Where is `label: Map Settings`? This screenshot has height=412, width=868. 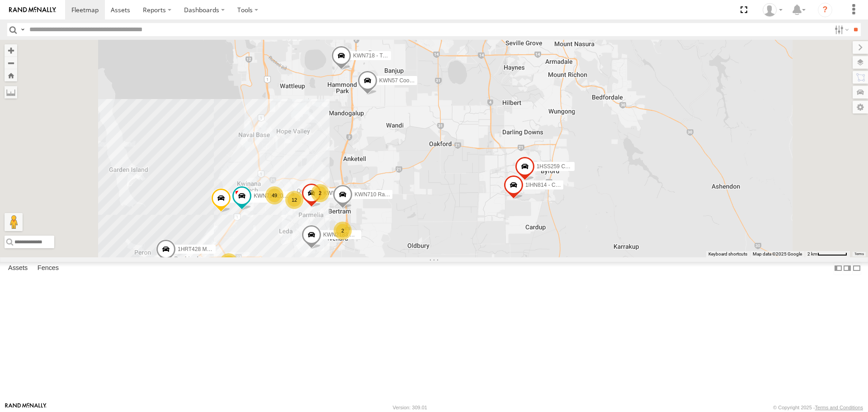
label: Map Settings is located at coordinates (861, 107).